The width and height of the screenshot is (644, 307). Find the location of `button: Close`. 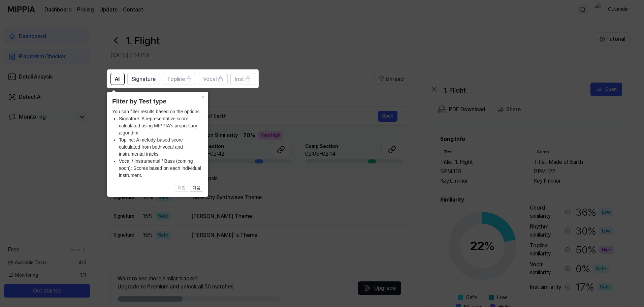

button: Close is located at coordinates (203, 96).